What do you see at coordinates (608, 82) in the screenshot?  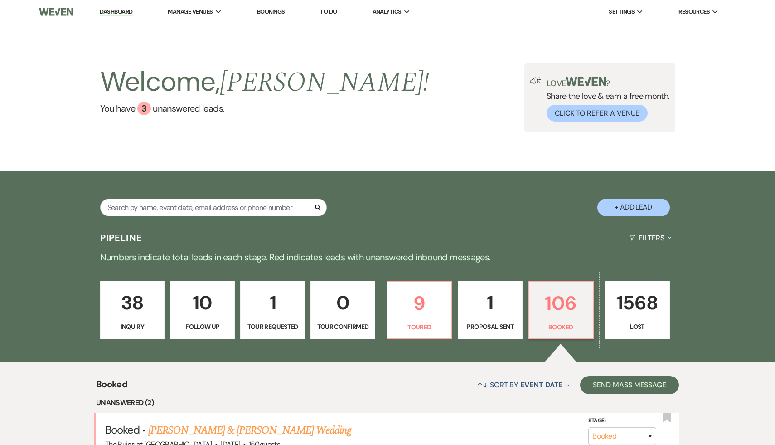 I see `p: Love ?` at bounding box center [608, 82].